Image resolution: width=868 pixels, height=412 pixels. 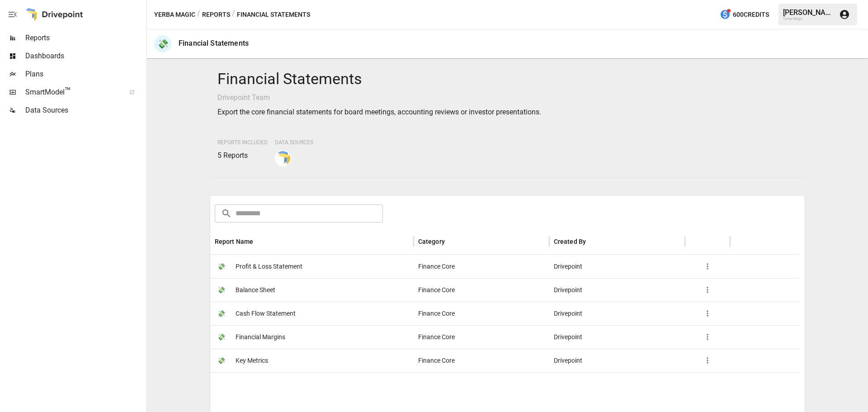 I want to click on div: Financial Statements, so click(x=213, y=43).